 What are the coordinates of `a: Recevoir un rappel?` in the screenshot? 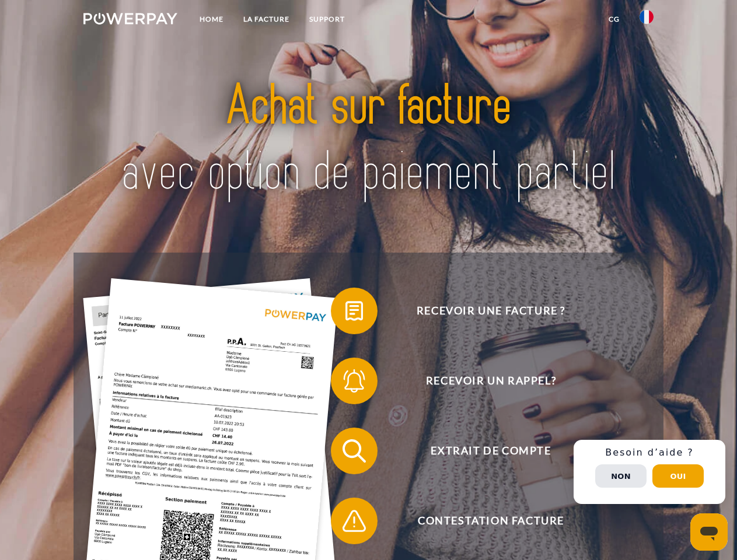 It's located at (482, 381).